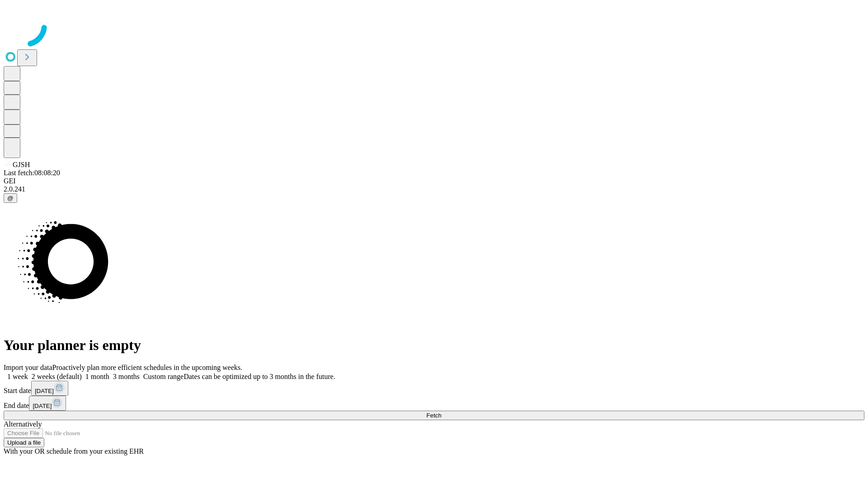  I want to click on span: Proactively plan more efficient schedules in the upcoming weeks., so click(147, 367).